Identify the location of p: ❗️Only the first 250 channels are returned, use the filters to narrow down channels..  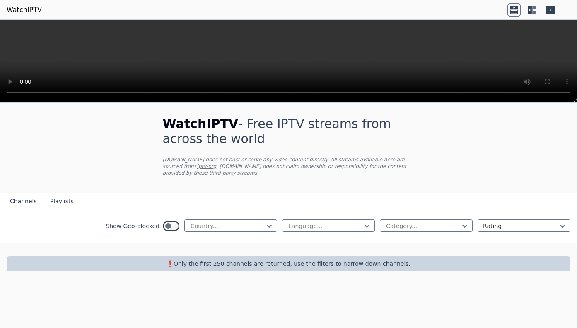
(288, 264).